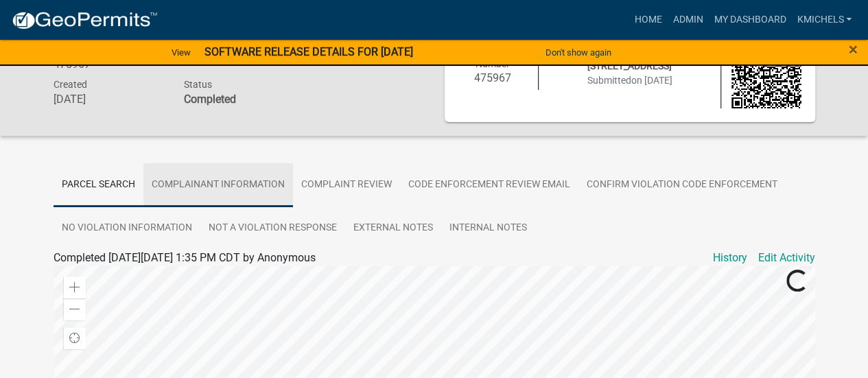  What do you see at coordinates (393, 229) in the screenshot?
I see `a: External Notes` at bounding box center [393, 229].